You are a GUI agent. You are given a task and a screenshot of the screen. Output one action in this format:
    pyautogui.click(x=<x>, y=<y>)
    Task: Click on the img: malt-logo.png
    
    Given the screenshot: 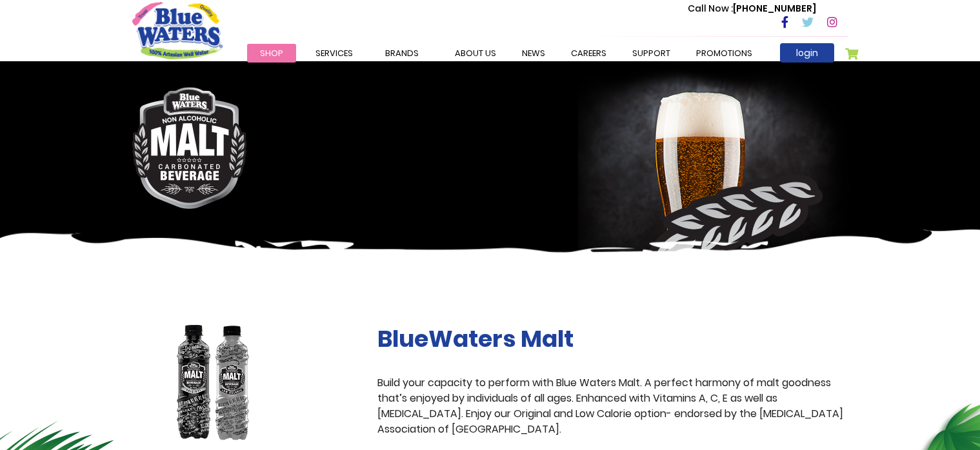 What is the action you would take?
    pyautogui.click(x=190, y=147)
    